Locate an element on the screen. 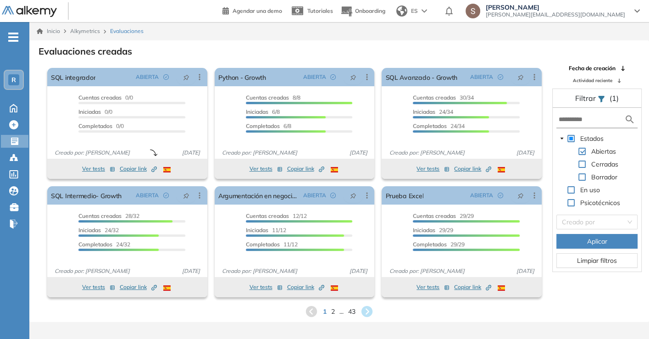 This screenshot has height=339, width=649. span: caret-down is located at coordinates (561, 138).